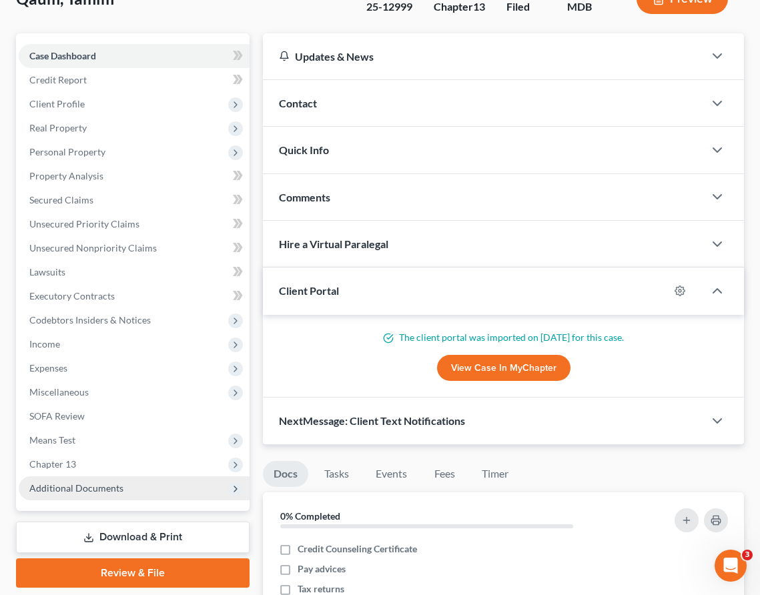  What do you see at coordinates (495, 474) in the screenshot?
I see `a: Timer` at bounding box center [495, 474].